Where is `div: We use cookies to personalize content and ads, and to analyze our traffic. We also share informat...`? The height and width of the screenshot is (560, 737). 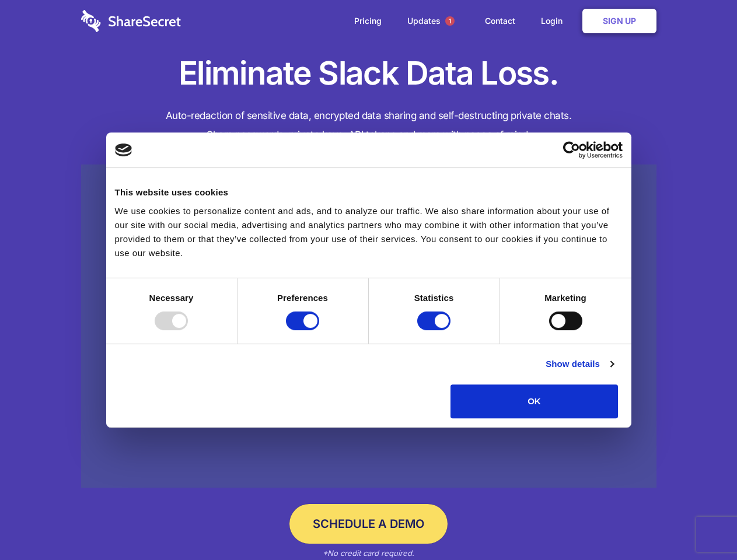
div: We use cookies to personalize content and ads, and to analyze our traffic. We also share informat... is located at coordinates (369, 232).